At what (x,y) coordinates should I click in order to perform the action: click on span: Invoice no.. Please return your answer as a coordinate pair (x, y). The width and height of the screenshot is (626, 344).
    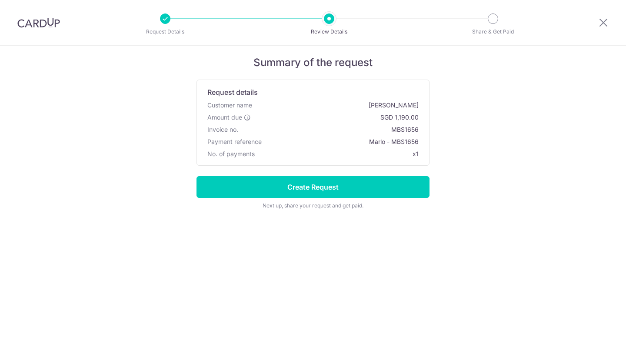
    Looking at the image, I should click on (223, 130).